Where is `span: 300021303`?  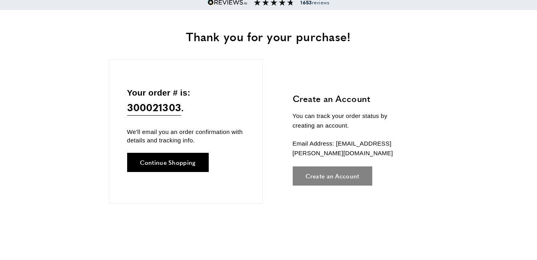
span: 300021303 is located at coordinates (154, 107).